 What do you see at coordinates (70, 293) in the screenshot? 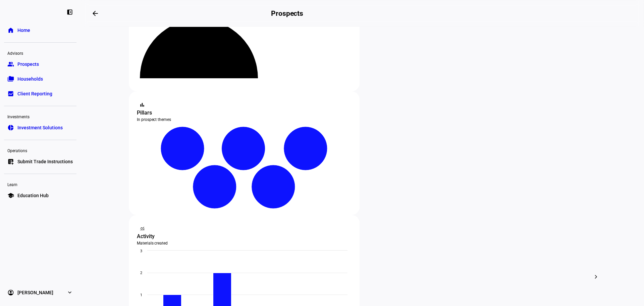
I see `eth-mat-symbol: expand_more` at bounding box center [70, 293].